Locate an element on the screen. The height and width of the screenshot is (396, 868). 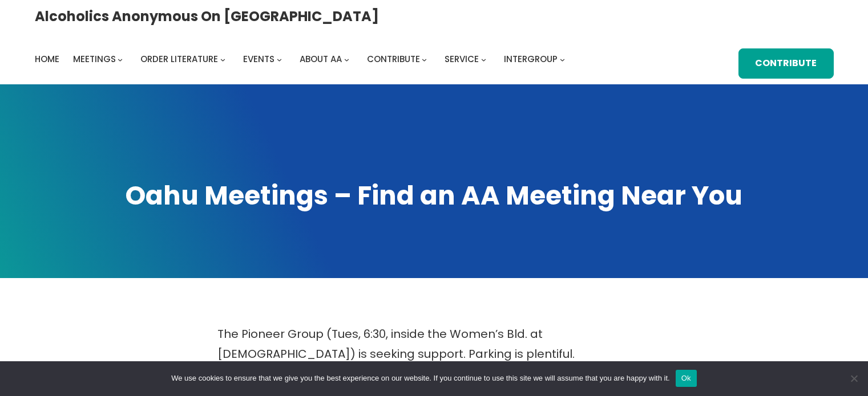
a: Intergroup is located at coordinates (531, 59).